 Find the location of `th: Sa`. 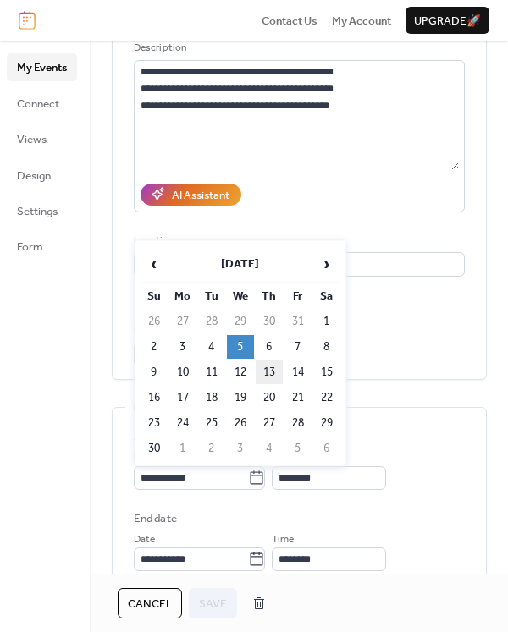

th: Sa is located at coordinates (327, 296).